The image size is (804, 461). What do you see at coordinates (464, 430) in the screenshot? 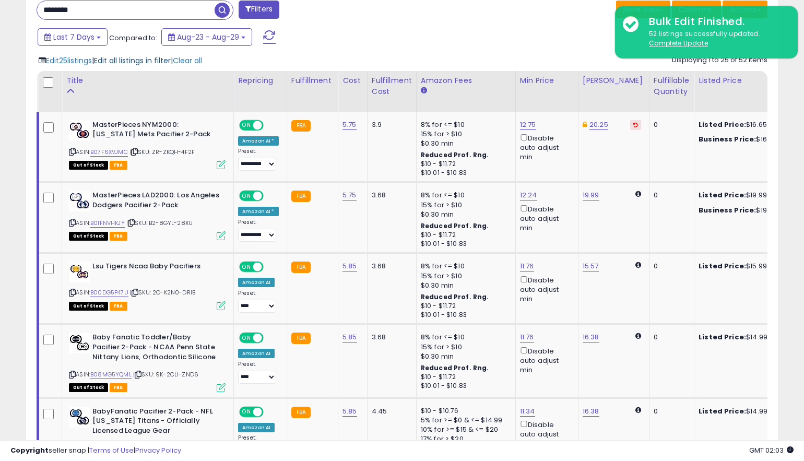
I see `div: 10% for >= $15 & <= $20` at bounding box center [464, 430].